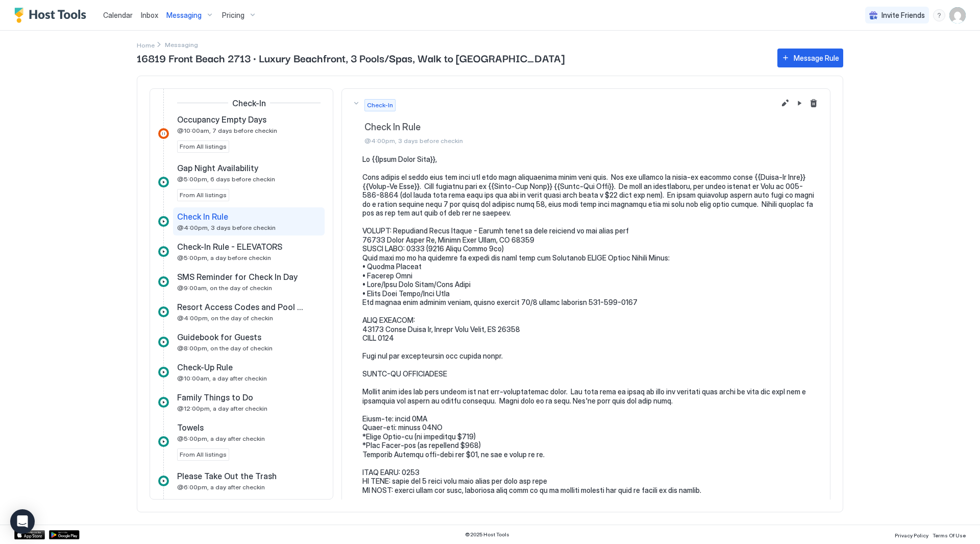  Describe the element at coordinates (52, 15) in the screenshot. I see `a: Host Tools Logo` at that location.